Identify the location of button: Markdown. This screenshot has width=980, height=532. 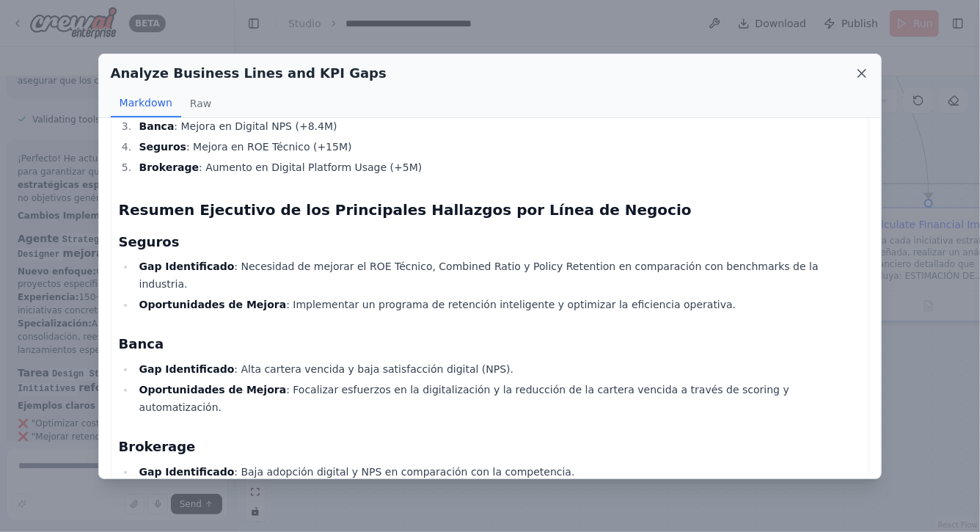
(146, 104).